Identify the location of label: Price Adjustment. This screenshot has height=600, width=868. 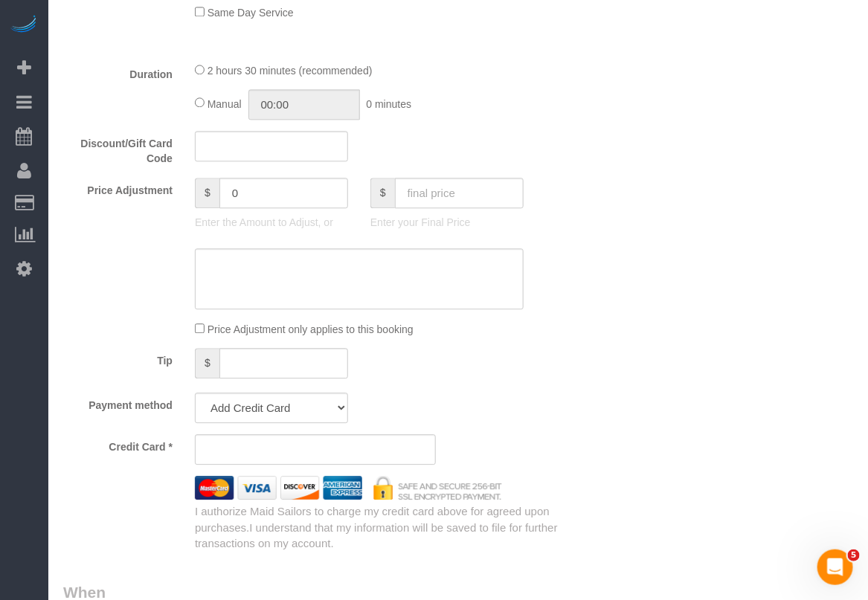
(118, 187).